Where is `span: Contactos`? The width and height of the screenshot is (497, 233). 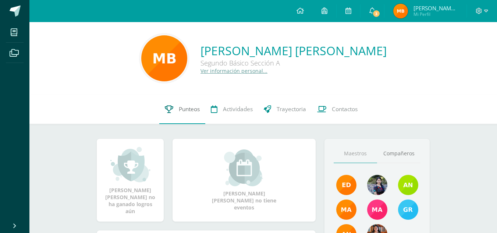
span: Contactos is located at coordinates (345, 109).